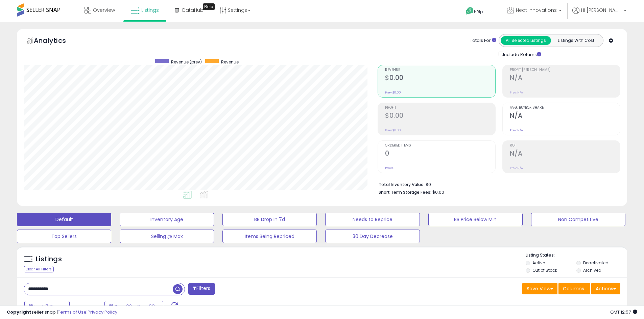 Image resolution: width=644 pixels, height=319 pixels. I want to click on span: Neat Innovations, so click(536, 10).